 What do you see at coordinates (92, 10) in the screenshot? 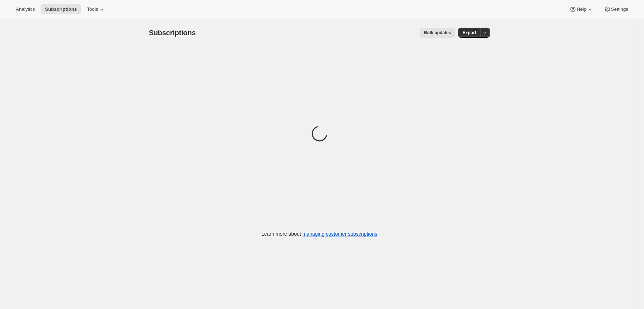
I see `span: Tools` at bounding box center [92, 10].